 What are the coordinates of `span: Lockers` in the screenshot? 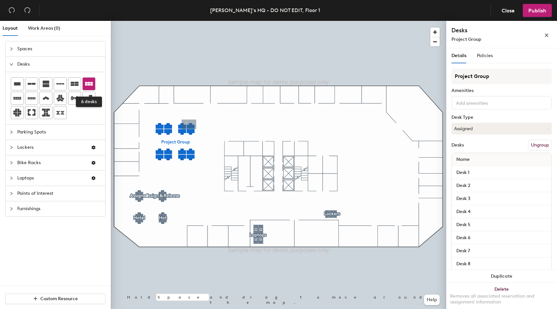 It's located at (51, 147).